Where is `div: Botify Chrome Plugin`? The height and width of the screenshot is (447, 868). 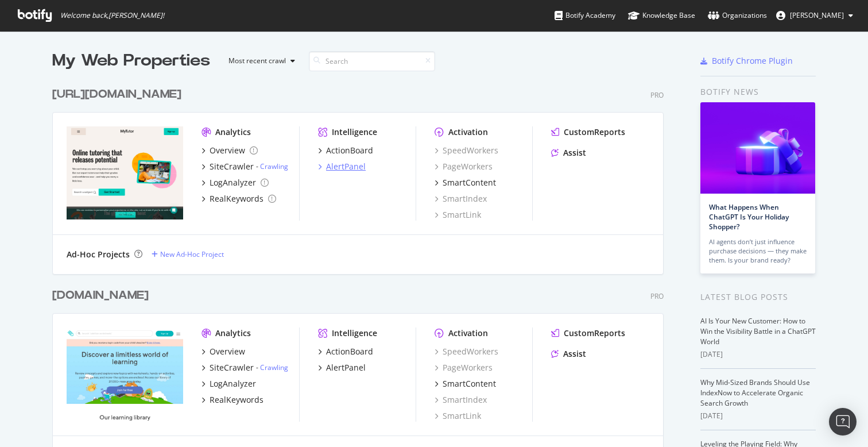
div: Botify Chrome Plugin is located at coordinates (752, 61).